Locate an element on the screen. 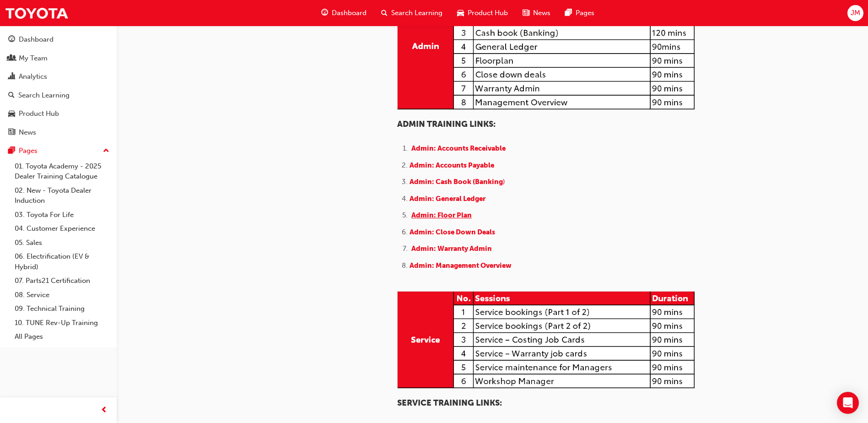 The width and height of the screenshot is (868, 423). span: Search Learning is located at coordinates (417, 13).